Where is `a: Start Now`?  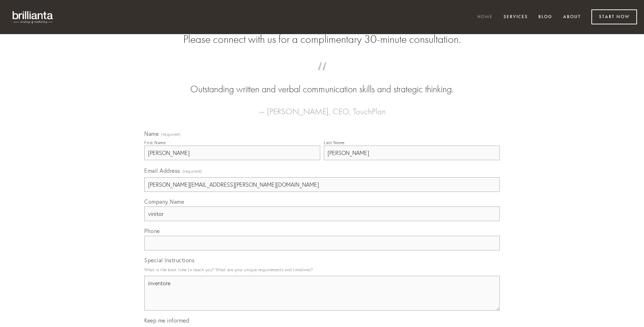 a: Start Now is located at coordinates (613, 16).